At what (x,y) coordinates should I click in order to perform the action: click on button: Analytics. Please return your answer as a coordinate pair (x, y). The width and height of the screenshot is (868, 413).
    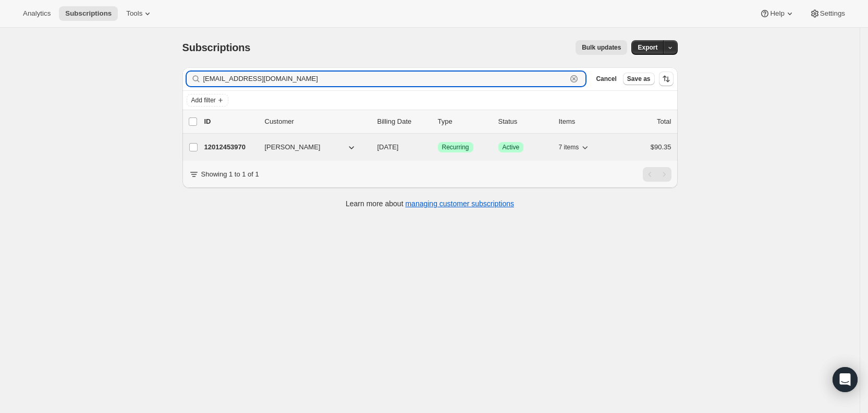
    Looking at the image, I should click on (36, 14).